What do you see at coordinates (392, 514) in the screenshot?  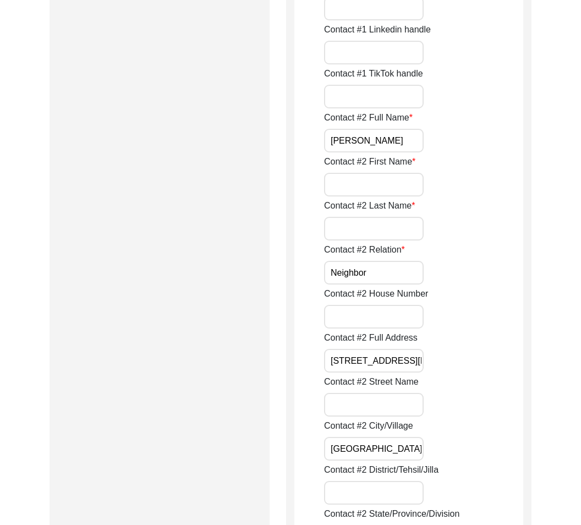 I see `label: Contact #2 State/Province/Division` at bounding box center [392, 514].